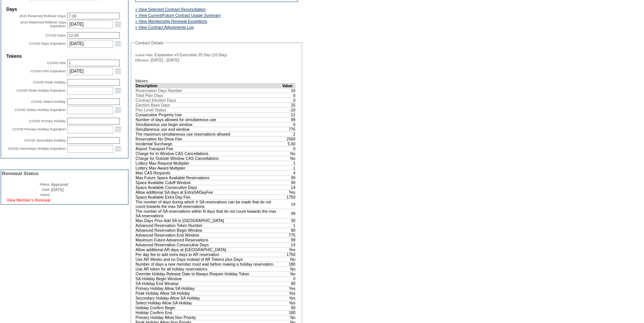 This screenshot has width=644, height=323. What do you see at coordinates (170, 9) in the screenshot?
I see `a: » View Selected Contract Reconciliation` at bounding box center [170, 9].